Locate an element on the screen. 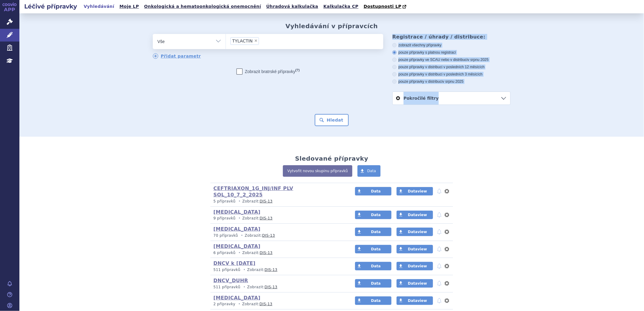 The image size is (644, 311). a: Dostupnosti LP is located at coordinates (386, 7).